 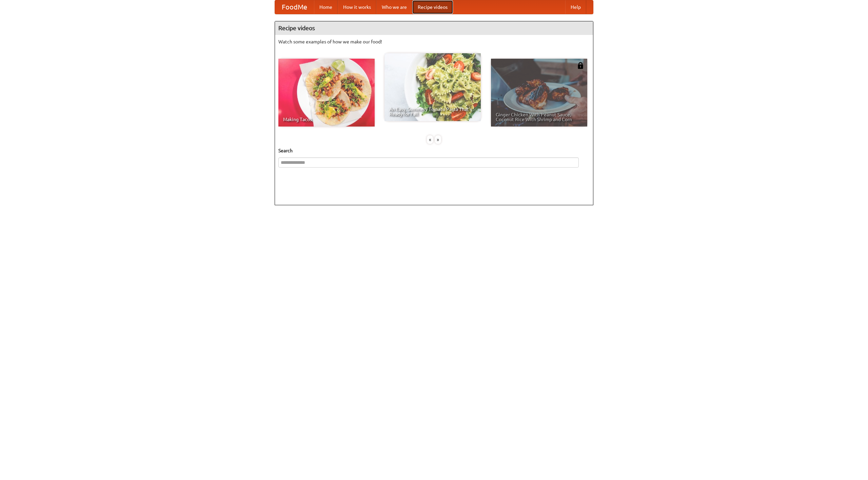 What do you see at coordinates (434, 29) in the screenshot?
I see `h4: Recipe videos` at bounding box center [434, 29].